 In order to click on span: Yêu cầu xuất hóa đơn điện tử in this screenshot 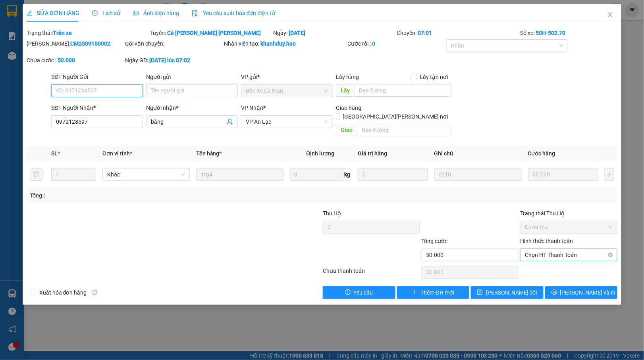, I will do `click(233, 13)`.